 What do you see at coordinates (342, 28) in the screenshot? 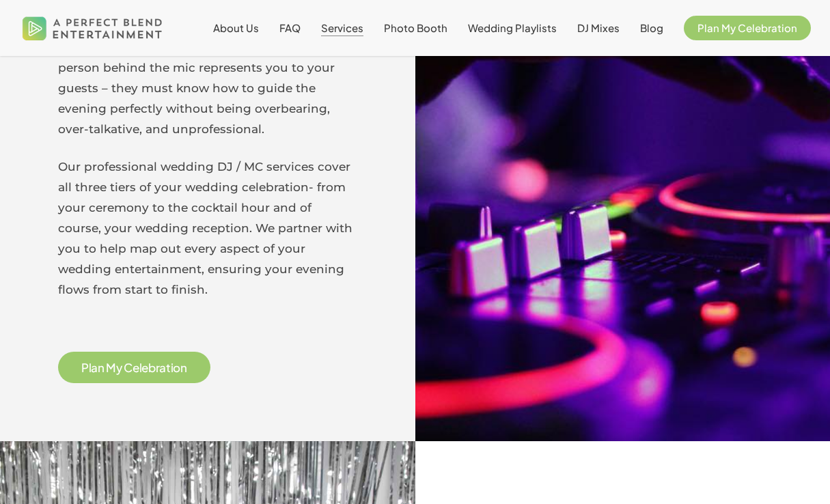
I see `a: Services` at bounding box center [342, 28].